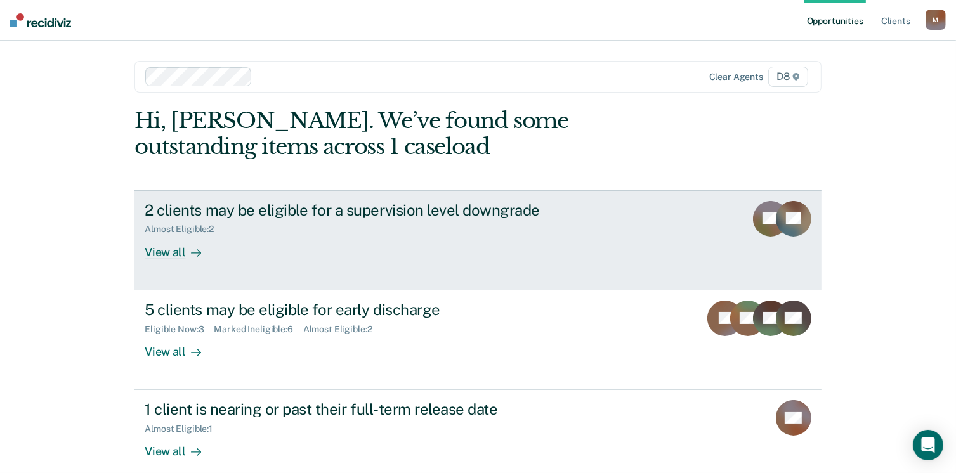 The width and height of the screenshot is (956, 473). What do you see at coordinates (183, 429) in the screenshot?
I see `div: Almost Eligible : 1` at bounding box center [183, 429].